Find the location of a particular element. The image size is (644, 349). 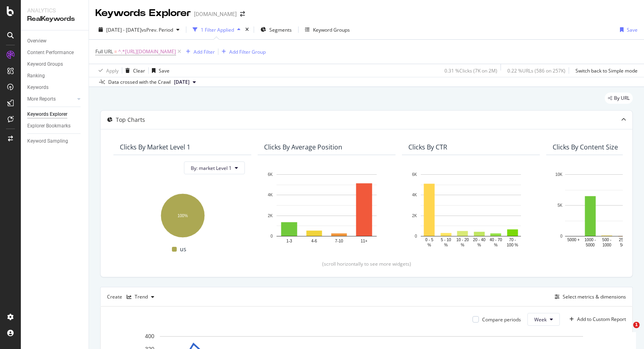

span: Full URL is located at coordinates (104, 51).